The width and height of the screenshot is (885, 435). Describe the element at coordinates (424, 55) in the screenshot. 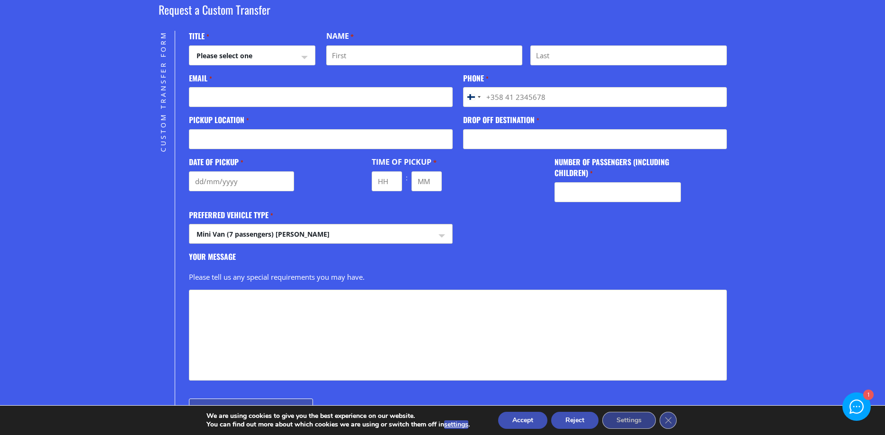

I see `input: First` at that location.